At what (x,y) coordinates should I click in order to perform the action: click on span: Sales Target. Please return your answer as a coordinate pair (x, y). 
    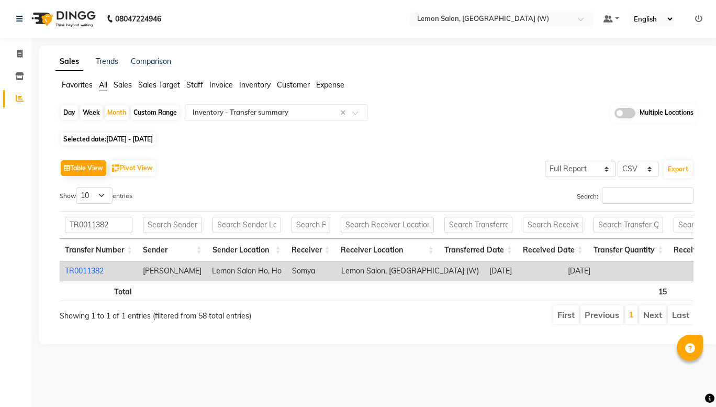
    Looking at the image, I should click on (159, 85).